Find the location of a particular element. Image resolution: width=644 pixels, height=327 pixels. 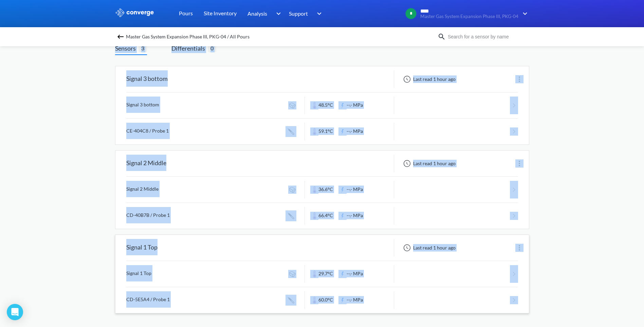

span: Support is located at coordinates (299, 14).